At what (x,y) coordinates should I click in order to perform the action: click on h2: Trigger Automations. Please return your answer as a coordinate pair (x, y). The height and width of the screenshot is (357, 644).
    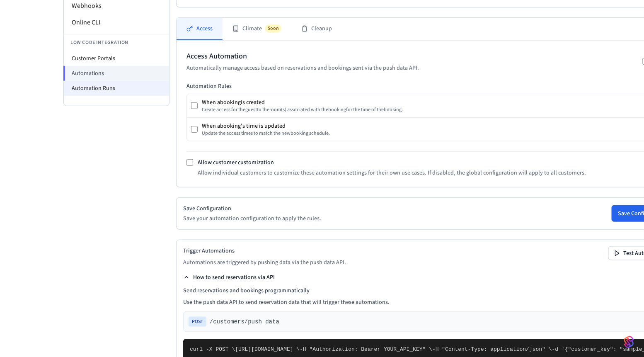
    Looking at the image, I should click on (265, 250).